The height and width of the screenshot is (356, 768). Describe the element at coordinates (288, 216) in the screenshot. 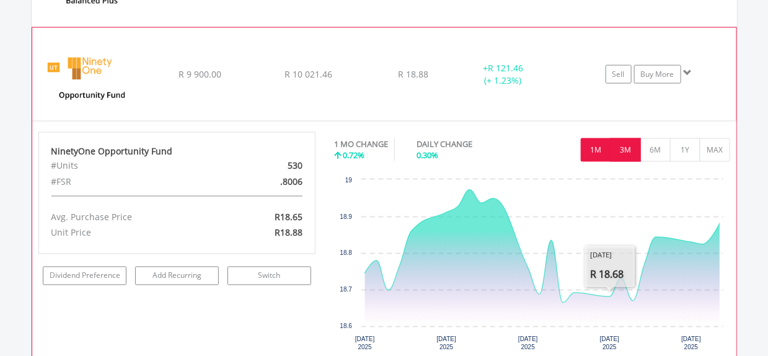

I see `span: R18.65` at that location.